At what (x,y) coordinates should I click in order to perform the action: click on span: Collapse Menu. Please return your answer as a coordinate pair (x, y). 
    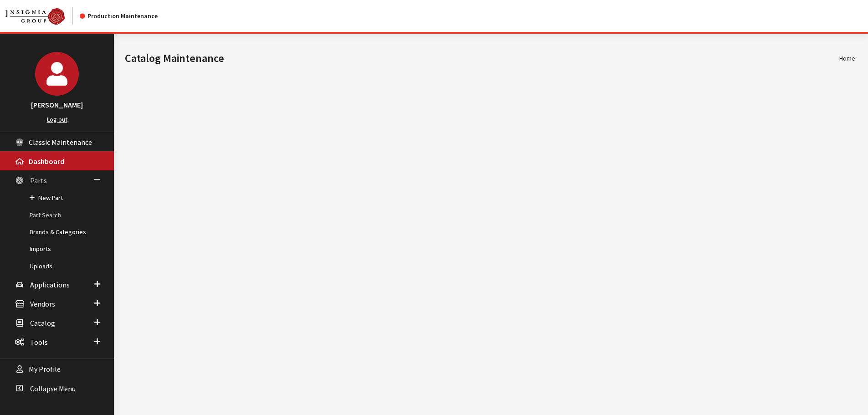
    Looking at the image, I should click on (53, 388).